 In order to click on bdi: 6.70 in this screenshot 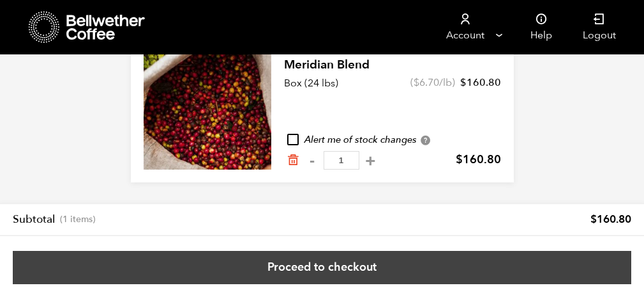, I will do `click(427, 83)`.